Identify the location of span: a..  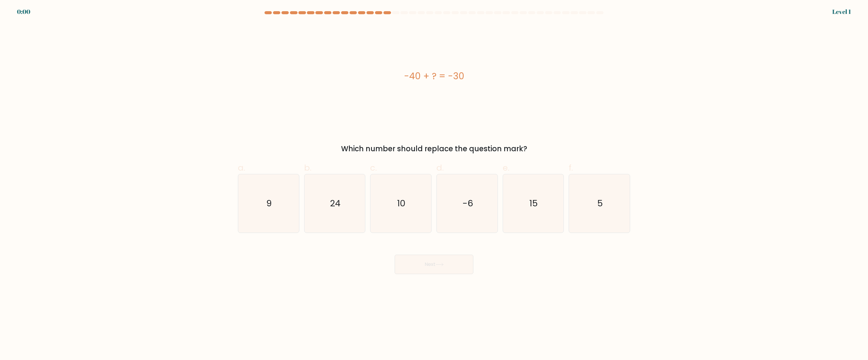
(242, 167).